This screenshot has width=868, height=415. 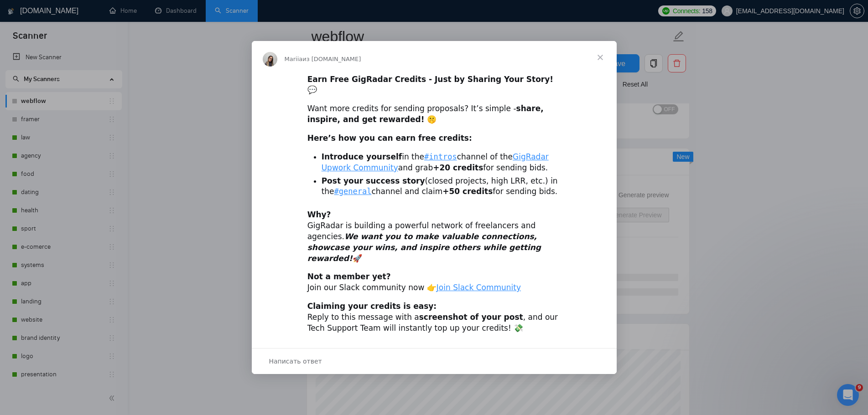 I want to click on div: Открыть разговор и ответить, so click(x=434, y=361).